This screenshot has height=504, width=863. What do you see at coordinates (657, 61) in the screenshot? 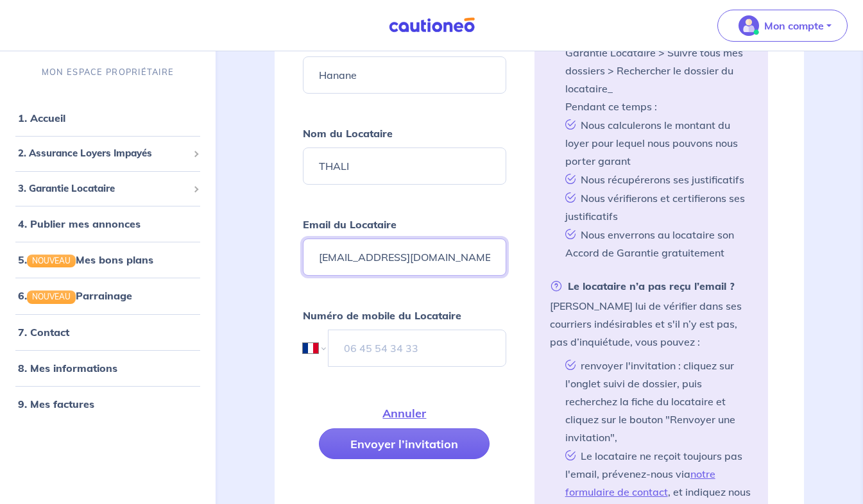
I see `li: Vous pourrez suivre l’avancement de sa souscription, depuis le menu : Garantie Locataire > Suivre...` at bounding box center [657, 61].